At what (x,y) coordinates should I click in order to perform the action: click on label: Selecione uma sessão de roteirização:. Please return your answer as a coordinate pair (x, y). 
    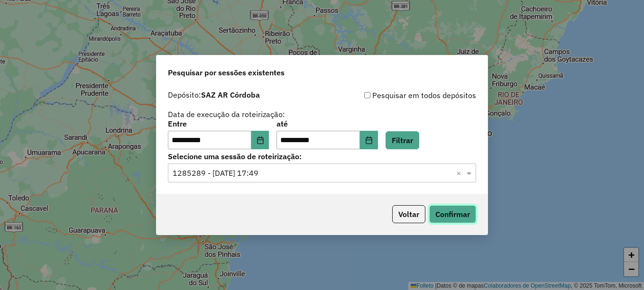
    Looking at the image, I should click on (322, 156).